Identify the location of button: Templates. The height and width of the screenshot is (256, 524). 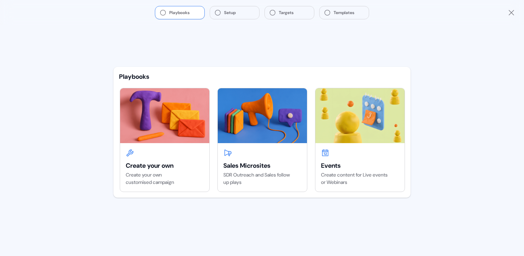
(344, 13).